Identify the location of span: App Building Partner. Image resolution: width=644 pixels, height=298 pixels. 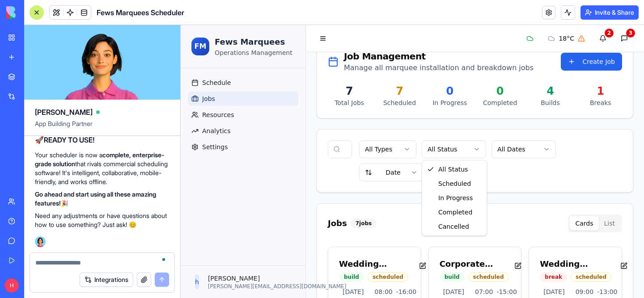
(102, 128).